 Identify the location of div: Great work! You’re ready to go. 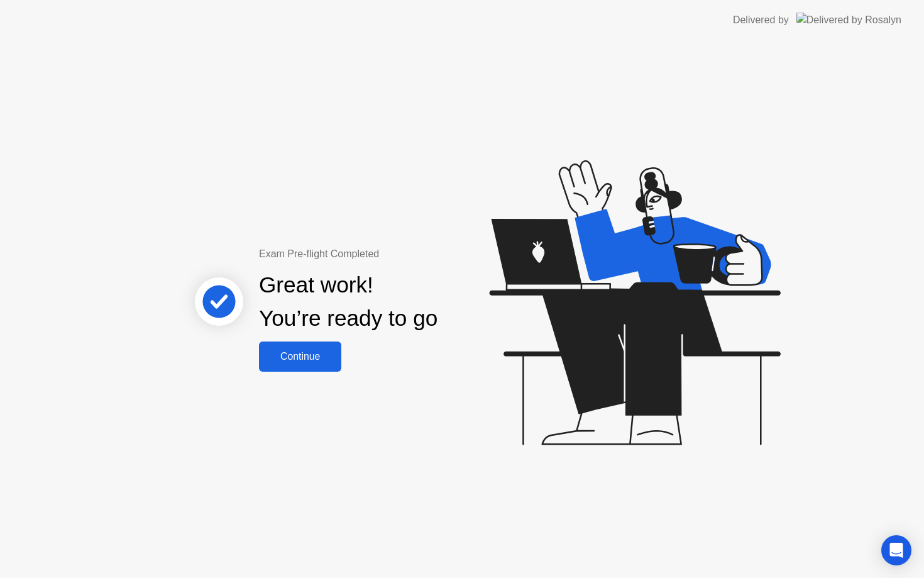
(348, 302).